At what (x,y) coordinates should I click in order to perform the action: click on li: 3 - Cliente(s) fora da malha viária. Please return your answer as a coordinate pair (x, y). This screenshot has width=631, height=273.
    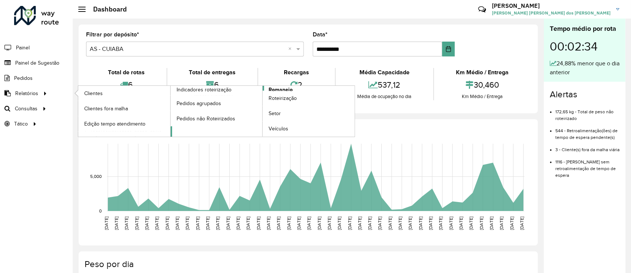
    Looking at the image, I should click on (587, 147).